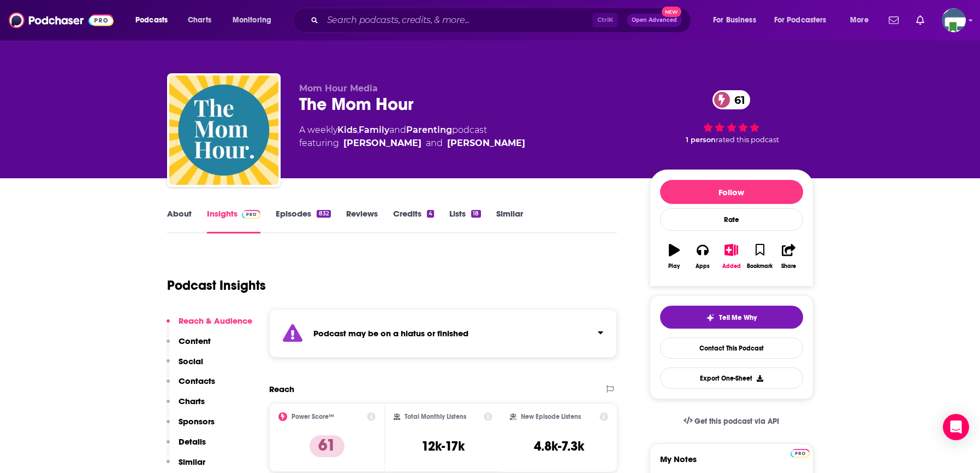 This screenshot has width=980, height=473. What do you see at coordinates (374, 130) in the screenshot?
I see `a: Family` at bounding box center [374, 130].